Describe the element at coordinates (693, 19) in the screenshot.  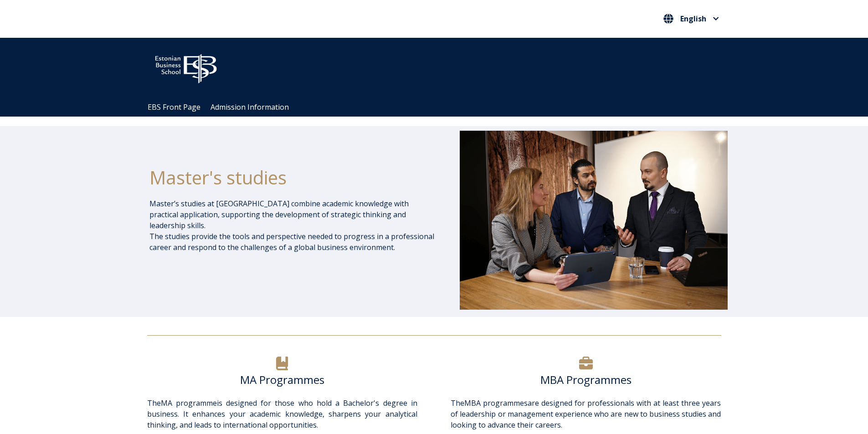
I see `span: English` at that location.